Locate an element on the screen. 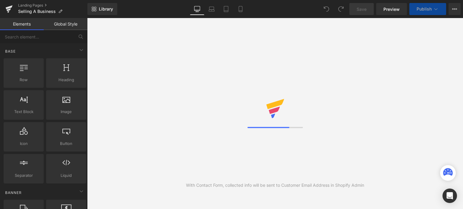  span: Liquid is located at coordinates (66, 176).